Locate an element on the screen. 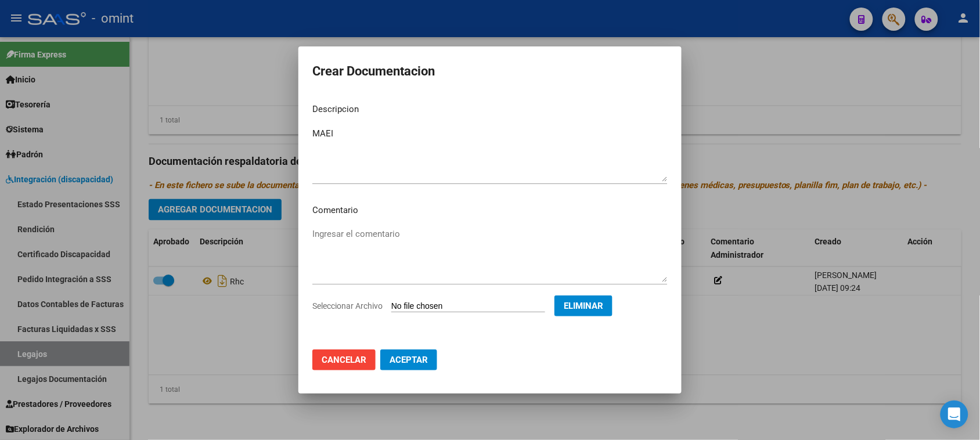  span: Seleccionar Archivo is located at coordinates (347, 306).